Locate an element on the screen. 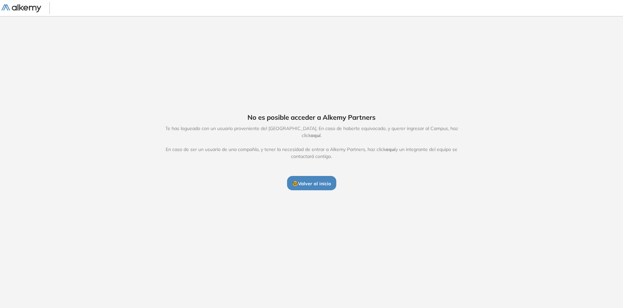 The image size is (623, 308). button: 🤓Volver al inicio is located at coordinates (312, 183).